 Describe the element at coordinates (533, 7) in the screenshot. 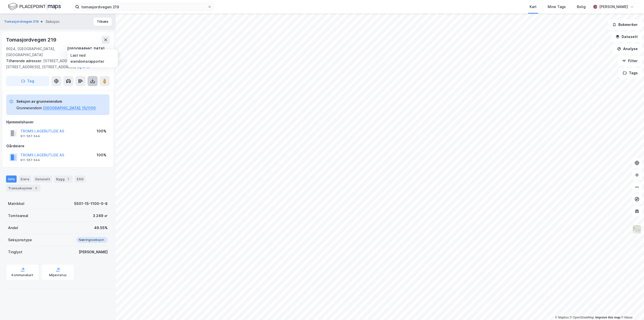

I see `div: Kart` at that location.